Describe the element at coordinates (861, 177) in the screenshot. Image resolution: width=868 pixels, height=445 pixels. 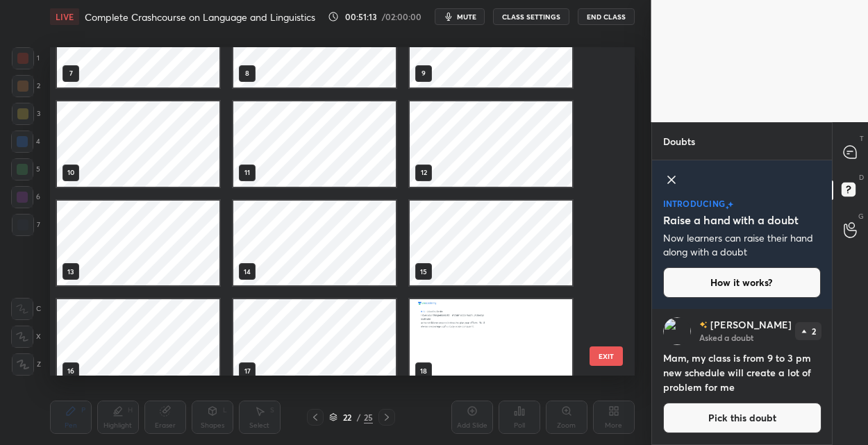
I see `p: D` at that location.